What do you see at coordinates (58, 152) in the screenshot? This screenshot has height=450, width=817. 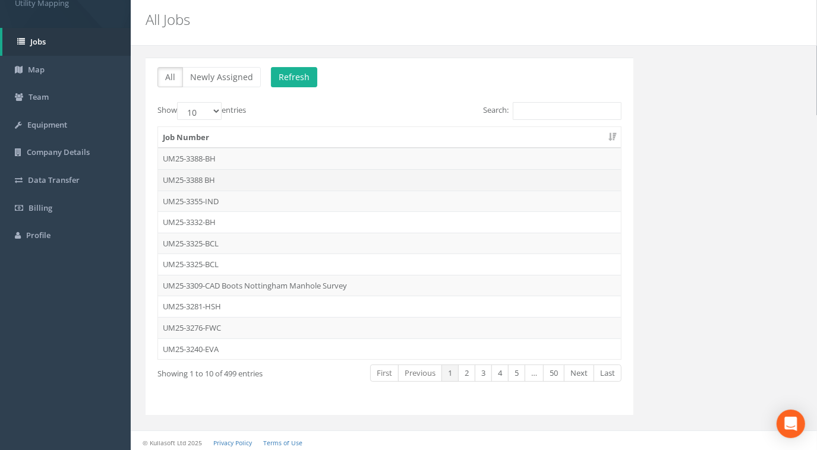 I see `span: Company Details` at bounding box center [58, 152].